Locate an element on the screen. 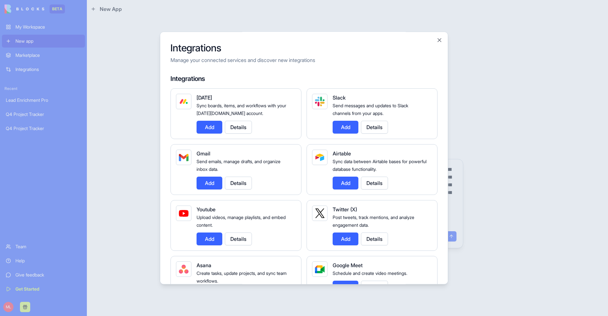 This screenshot has width=608, height=316. span: Sync data between Airtable bases for powerful database functionality. is located at coordinates (379, 165).